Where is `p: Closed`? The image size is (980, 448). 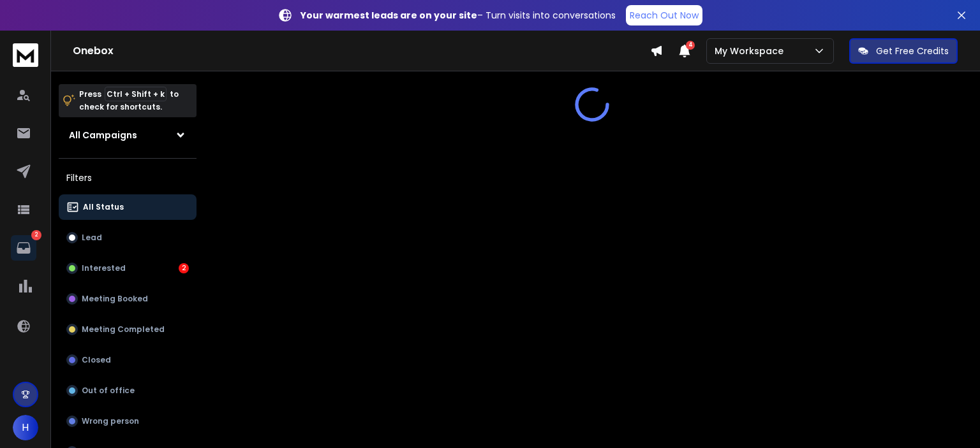
p: Closed is located at coordinates (96, 360).